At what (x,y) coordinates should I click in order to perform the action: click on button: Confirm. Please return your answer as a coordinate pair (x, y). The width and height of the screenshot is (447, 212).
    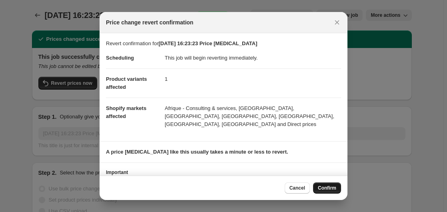
    Looking at the image, I should click on (327, 188).